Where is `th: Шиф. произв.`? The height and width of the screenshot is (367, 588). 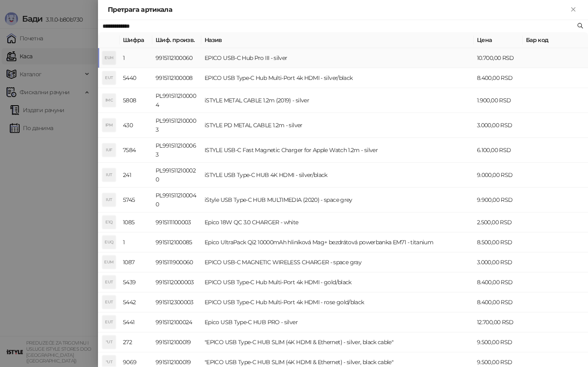 th: Шиф. произв. is located at coordinates (177, 40).